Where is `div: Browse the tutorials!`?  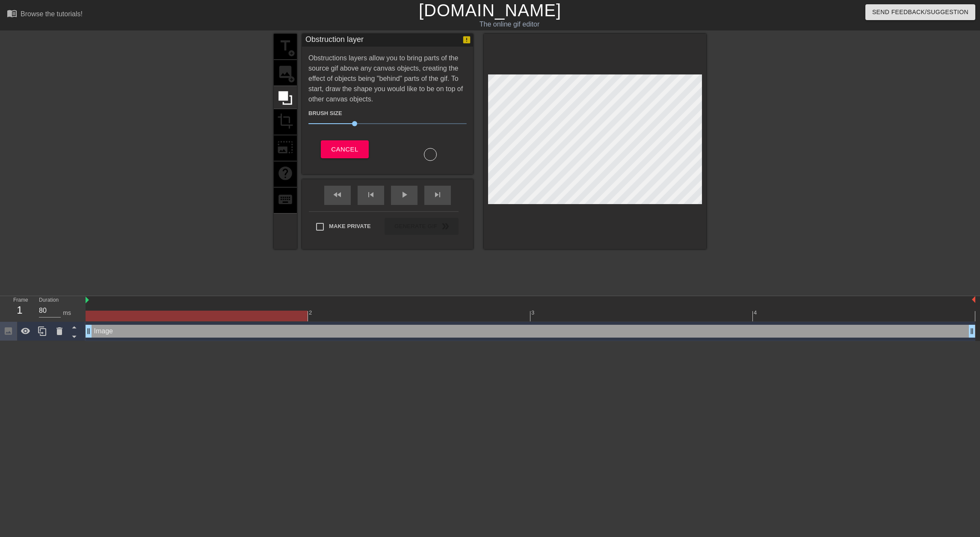 div: Browse the tutorials! is located at coordinates (51, 14).